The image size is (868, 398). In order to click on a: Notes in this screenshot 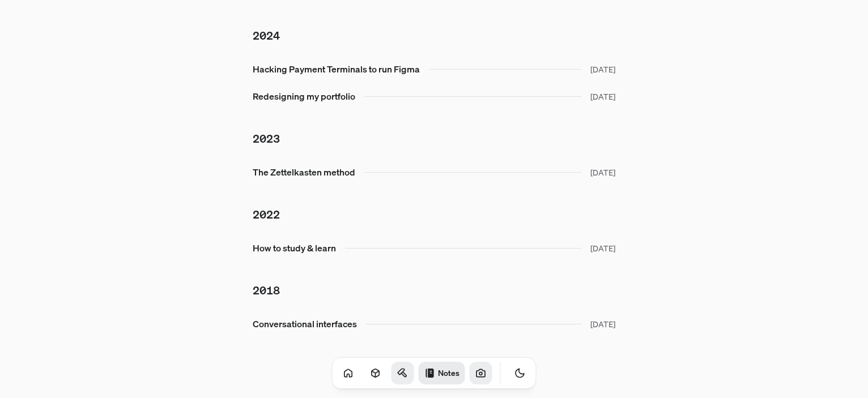, I will do `click(442, 373)`.